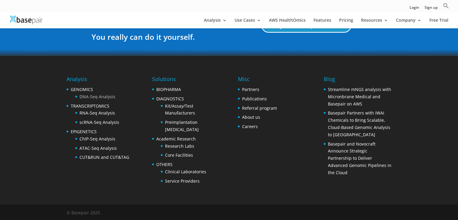 The image size is (458, 220). What do you see at coordinates (446, 6) in the screenshot?
I see `svg: Search` at bounding box center [446, 6].